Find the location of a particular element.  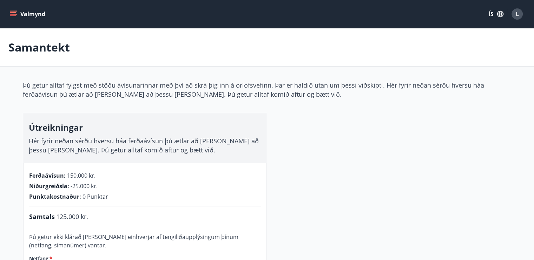

button: ÍS is located at coordinates (496, 14).